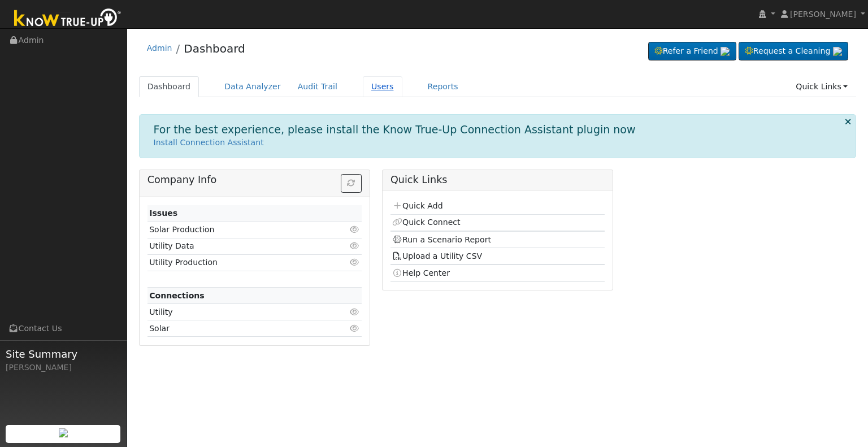 This screenshot has width=868, height=447. I want to click on td: Solar, so click(237, 328).